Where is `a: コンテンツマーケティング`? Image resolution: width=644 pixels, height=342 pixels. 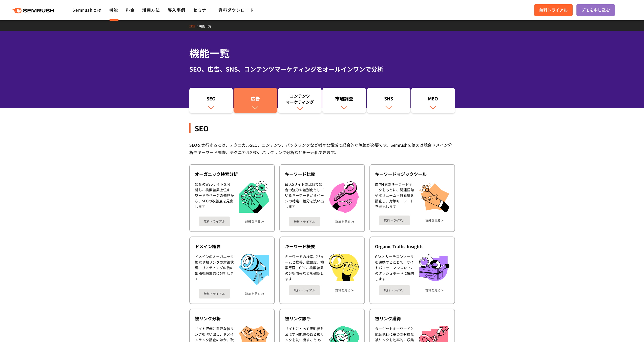 a: コンテンツマーケティング is located at coordinates (300, 101).